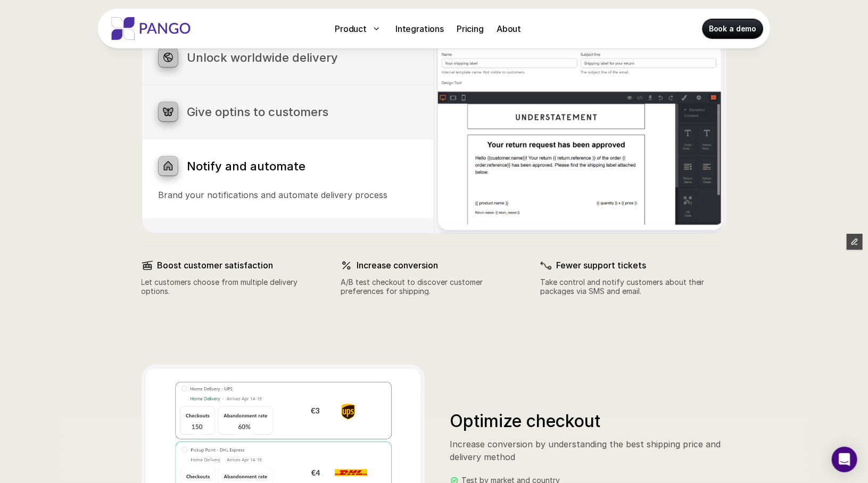 The image size is (868, 483). I want to click on p: Book a demo, so click(732, 29).